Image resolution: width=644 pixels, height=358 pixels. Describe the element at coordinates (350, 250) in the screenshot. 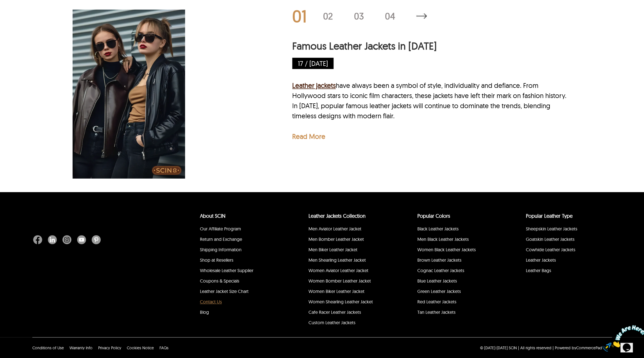

I see `li: Men Biker Leather Jacket` at that location.